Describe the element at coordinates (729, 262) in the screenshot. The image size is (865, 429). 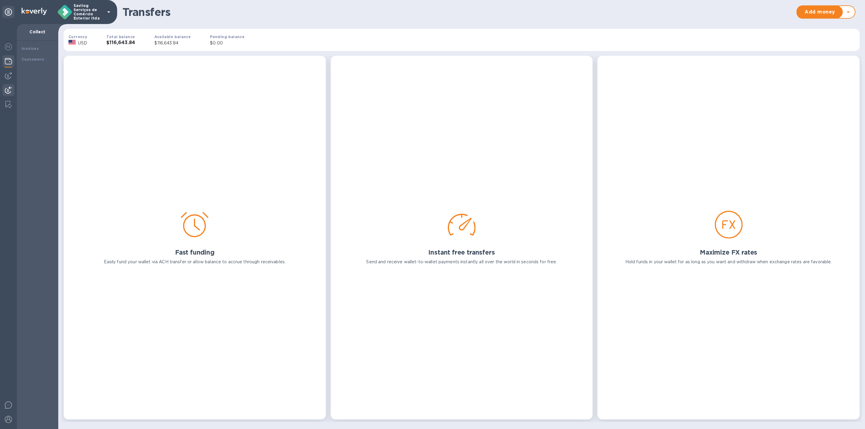
I see `p: Hold funds in your wallet for as long as you want and withdraw when exchange rates are favorable.` at that location.